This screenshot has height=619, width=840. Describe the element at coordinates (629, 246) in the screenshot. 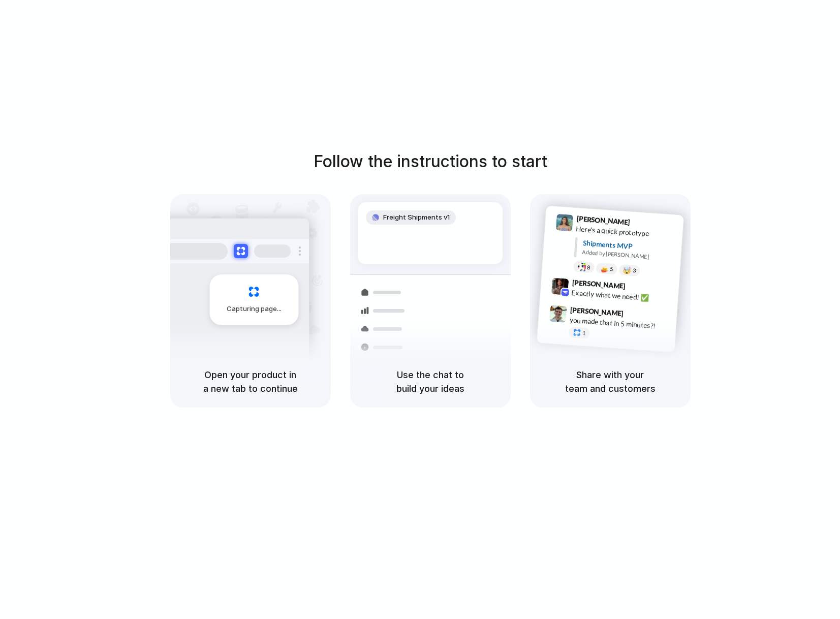

I see `div: Shipments MVP` at that location.